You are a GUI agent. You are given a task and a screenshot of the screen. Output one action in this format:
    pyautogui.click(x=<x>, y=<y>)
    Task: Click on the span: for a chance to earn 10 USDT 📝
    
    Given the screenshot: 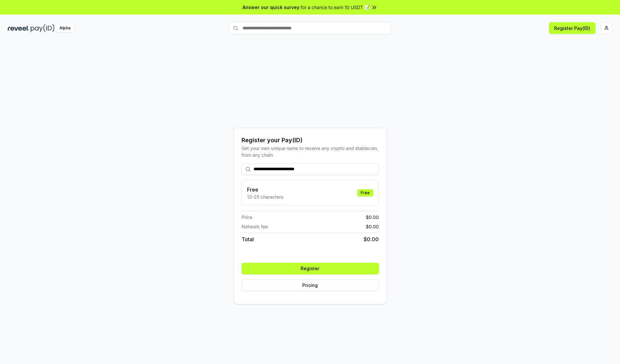 What is the action you would take?
    pyautogui.click(x=335, y=7)
    